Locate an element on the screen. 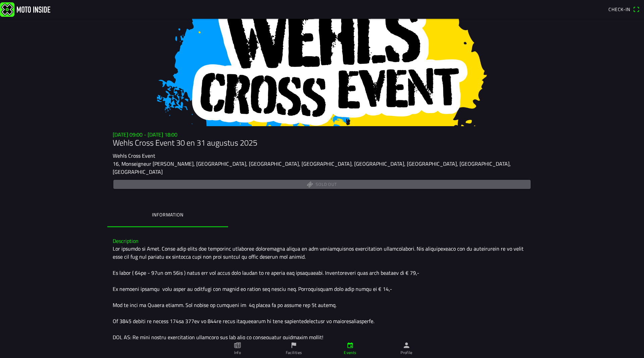 Image resolution: width=644 pixels, height=358 pixels. ion-label: Info is located at coordinates (238, 353).